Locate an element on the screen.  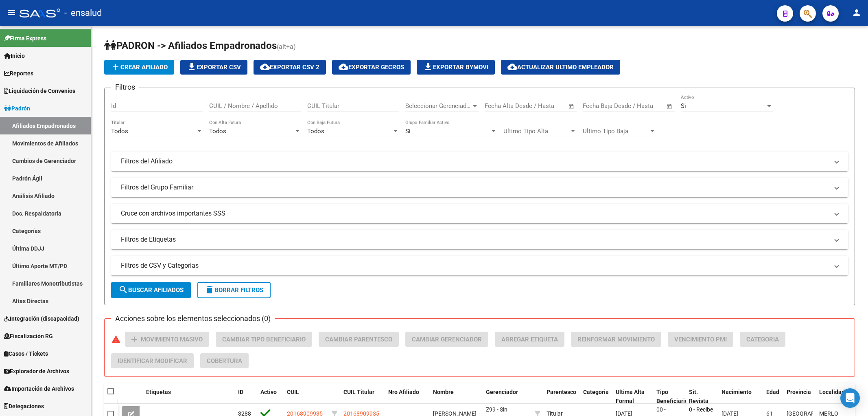
datatable-header-cell: Nro Afiliado is located at coordinates (407, 397).